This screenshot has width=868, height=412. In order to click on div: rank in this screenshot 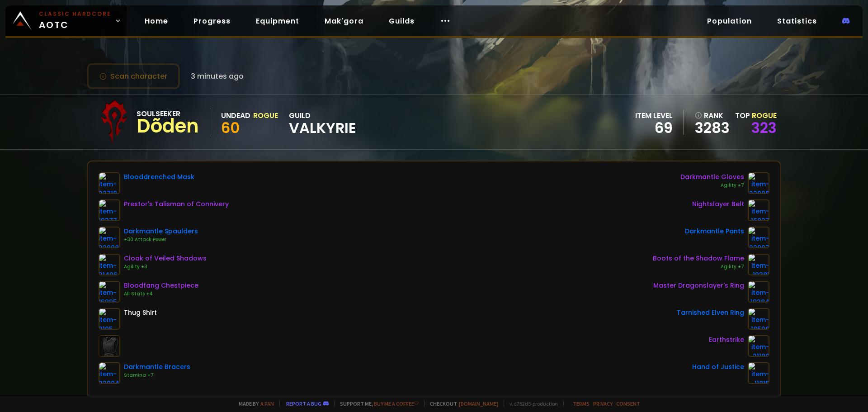, I will do `click(713, 115)`.